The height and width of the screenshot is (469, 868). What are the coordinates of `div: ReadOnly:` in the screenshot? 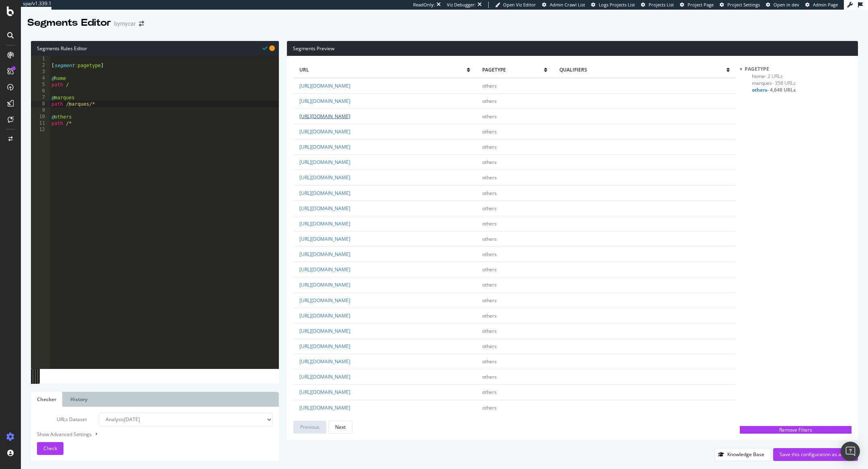 It's located at (424, 5).